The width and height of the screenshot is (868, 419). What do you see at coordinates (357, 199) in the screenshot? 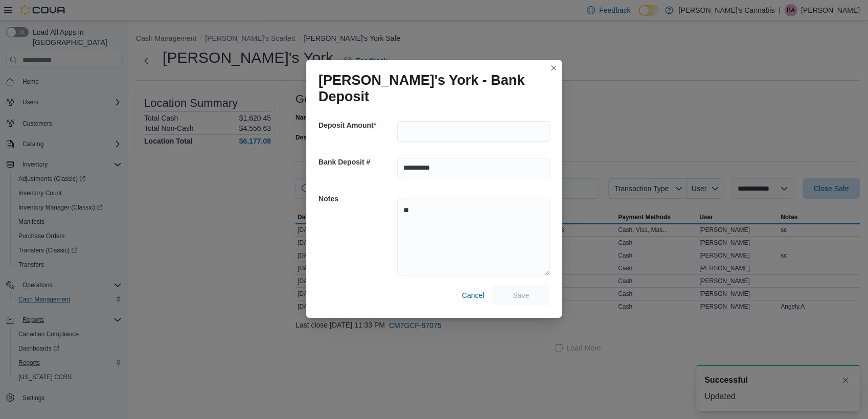
I see `h5: Notes` at bounding box center [357, 199].